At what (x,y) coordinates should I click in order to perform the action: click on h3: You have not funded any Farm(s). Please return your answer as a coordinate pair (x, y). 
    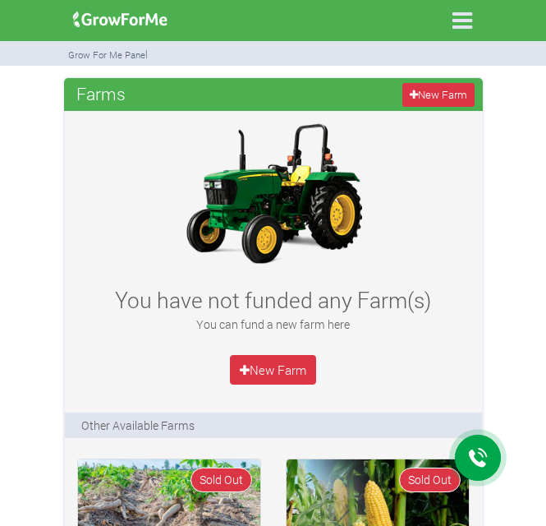
    Looking at the image, I should click on (273, 300).